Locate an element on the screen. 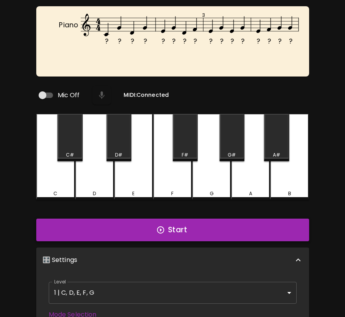  div: A# is located at coordinates (277, 155).